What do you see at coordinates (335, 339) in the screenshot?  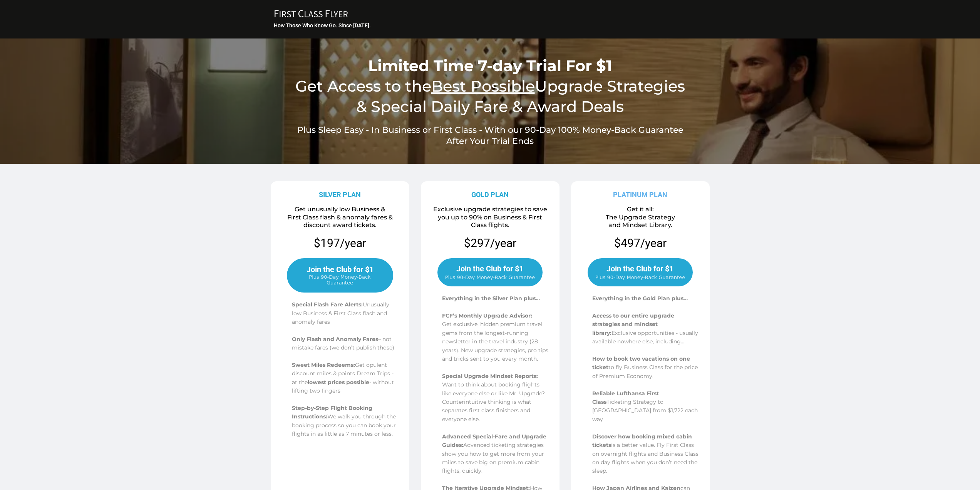 I see `span: Only Flash and Anomaly Fares` at bounding box center [335, 339].